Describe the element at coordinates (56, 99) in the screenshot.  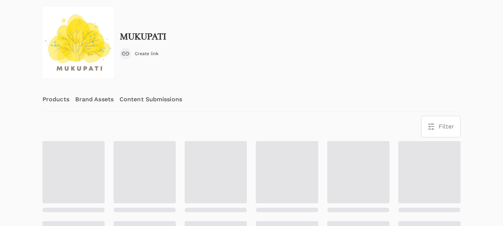
I see `a: Products` at that location.